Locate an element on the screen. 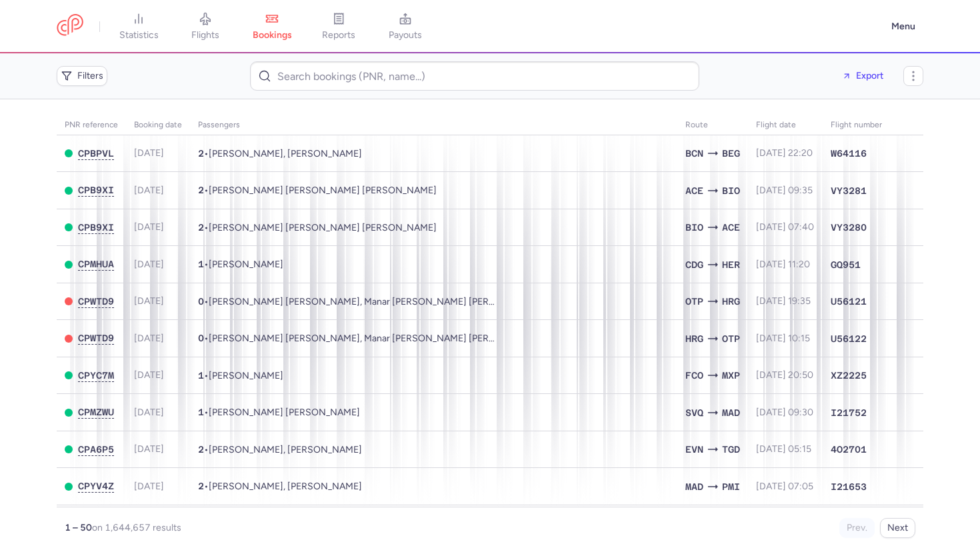  span: W64116 is located at coordinates (848, 153).